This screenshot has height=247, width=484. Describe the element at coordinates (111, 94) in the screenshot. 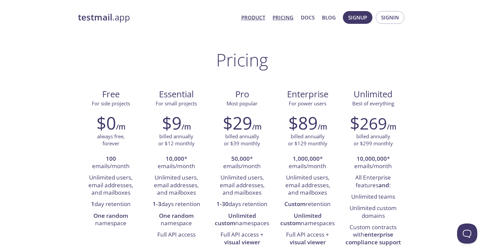

I see `span: Free` at that location.